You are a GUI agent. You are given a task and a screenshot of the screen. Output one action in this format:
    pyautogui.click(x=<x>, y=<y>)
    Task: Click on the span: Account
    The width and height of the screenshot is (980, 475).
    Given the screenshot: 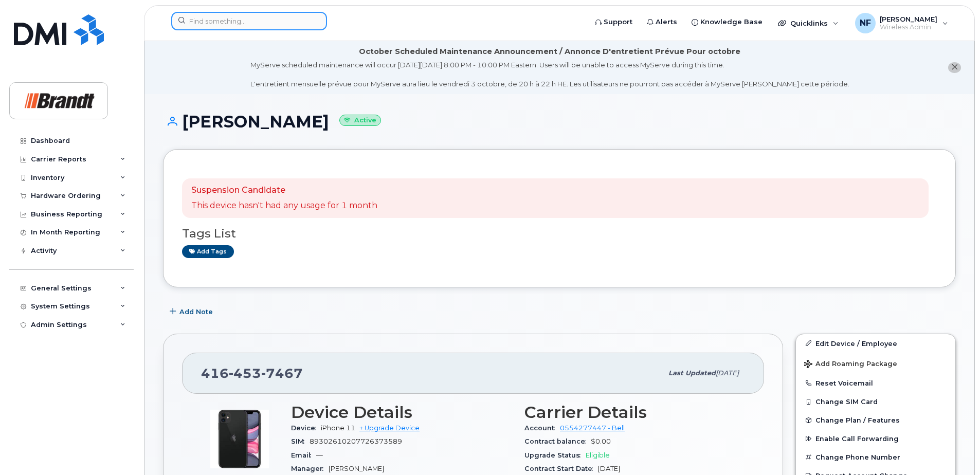 What is the action you would take?
    pyautogui.click(x=542, y=428)
    